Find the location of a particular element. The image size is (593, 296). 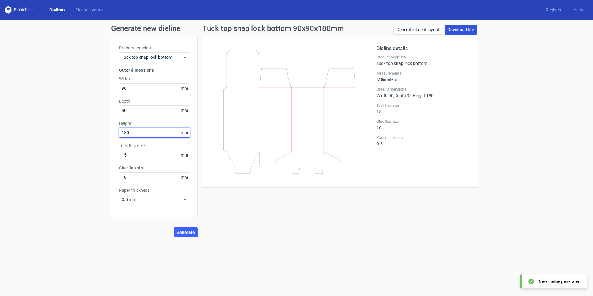

div: 10 is located at coordinates (423, 125).